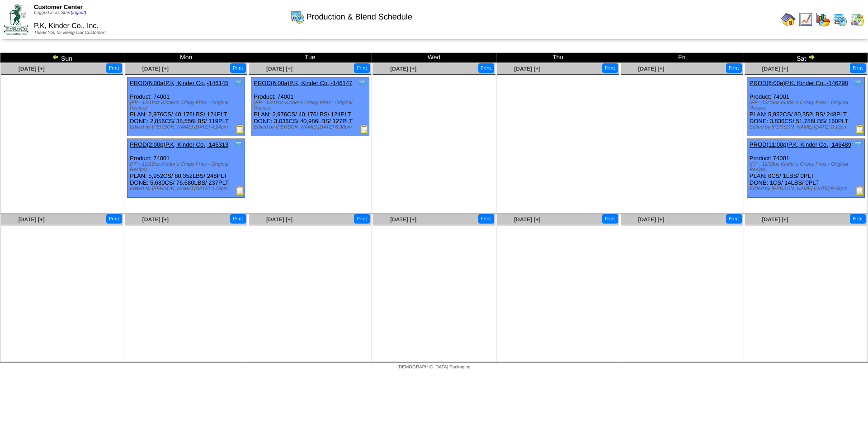 The width and height of the screenshot is (868, 434). What do you see at coordinates (812, 57) in the screenshot?
I see `img: arrowright.gif` at bounding box center [812, 57].